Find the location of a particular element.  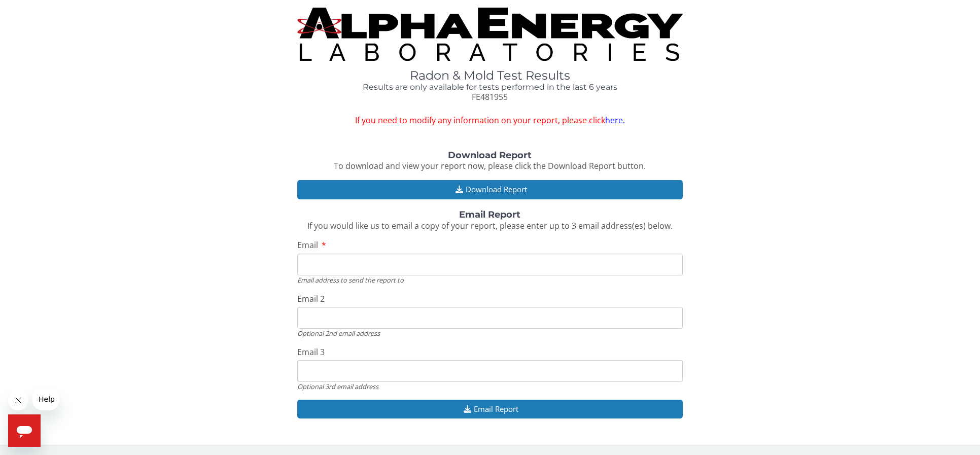

span: If you need to modify any information on your report, please click is located at coordinates (490, 120).